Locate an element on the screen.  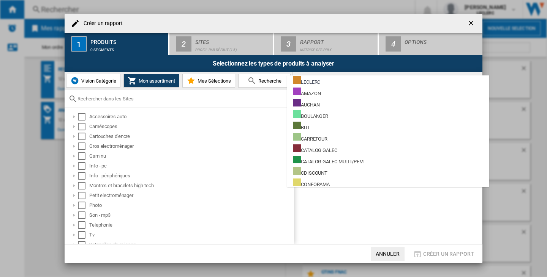
div: CONFORAMA is located at coordinates (311, 183).